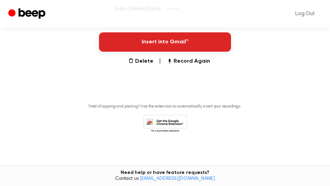 The image size is (330, 186). What do you see at coordinates (305, 14) in the screenshot?
I see `a: Log Out` at bounding box center [305, 14].